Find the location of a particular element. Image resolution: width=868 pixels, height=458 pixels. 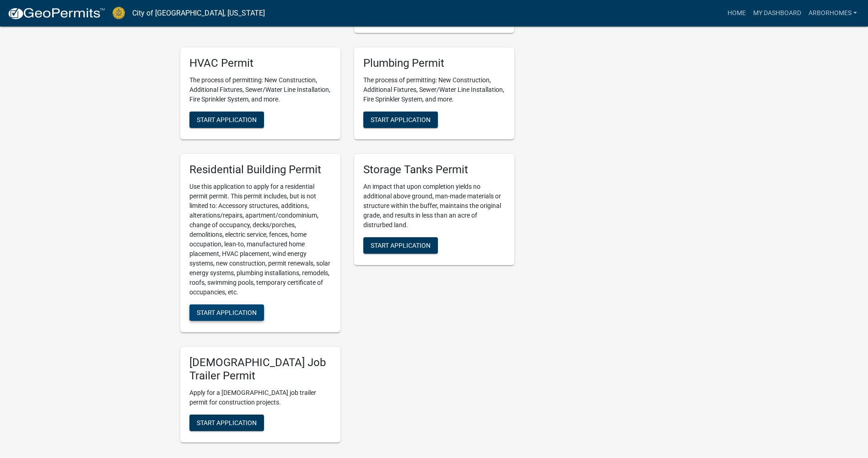

p: An impact that upon completion yields no additional above ground, man-made materials or structure... is located at coordinates (434, 205).